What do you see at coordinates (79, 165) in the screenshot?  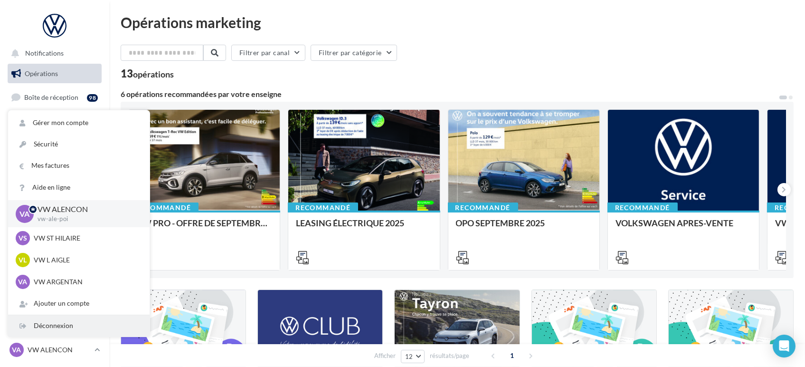 I see `a: Mes factures` at bounding box center [79, 165].